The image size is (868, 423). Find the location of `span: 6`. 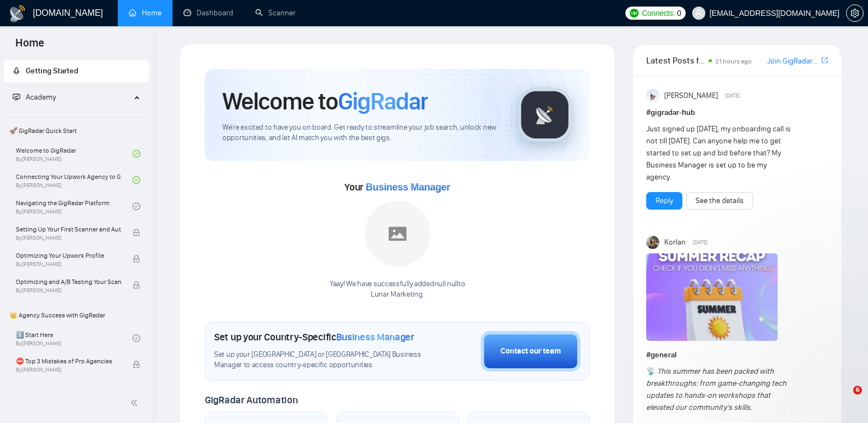

span: 6 is located at coordinates (858, 390).